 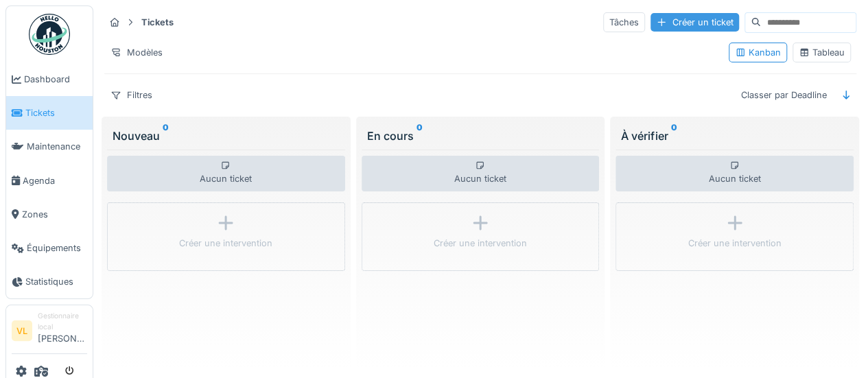 I want to click on div: Modèles, so click(x=136, y=52).